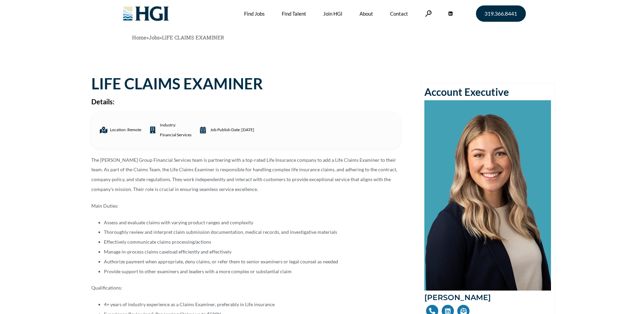  I want to click on span: 319.366.8441, so click(501, 13).